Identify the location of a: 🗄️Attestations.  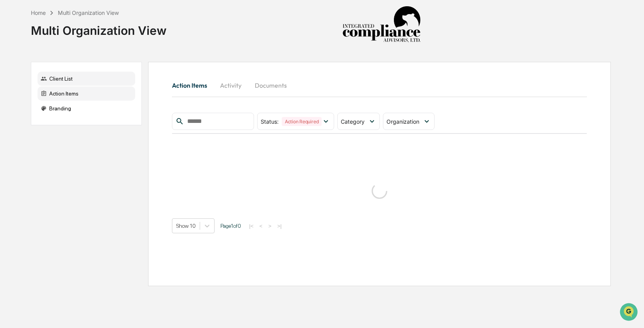
(77, 102).